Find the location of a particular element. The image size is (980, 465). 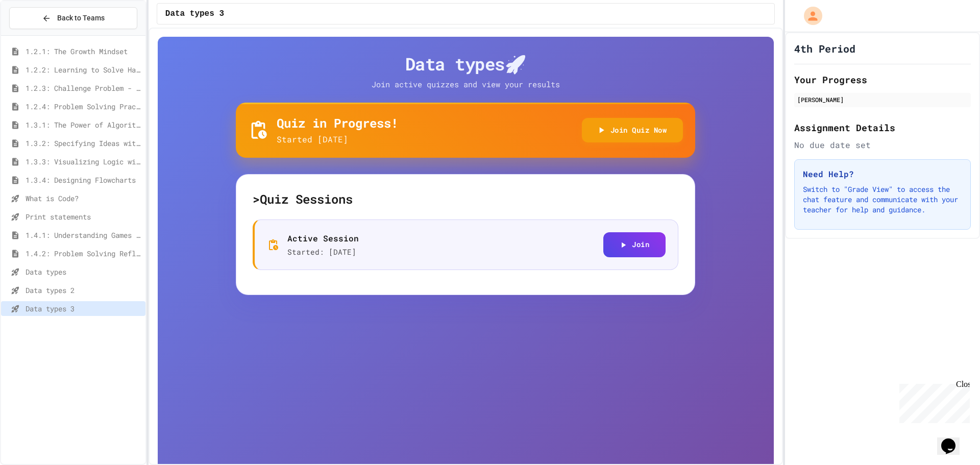

span: Print statements is located at coordinates (83, 216).